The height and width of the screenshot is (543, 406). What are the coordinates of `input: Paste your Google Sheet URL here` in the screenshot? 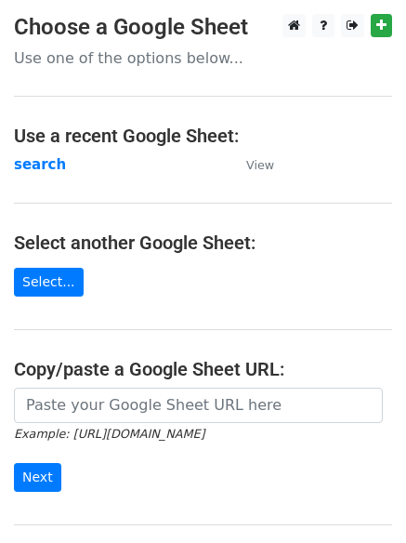 It's located at (198, 406).